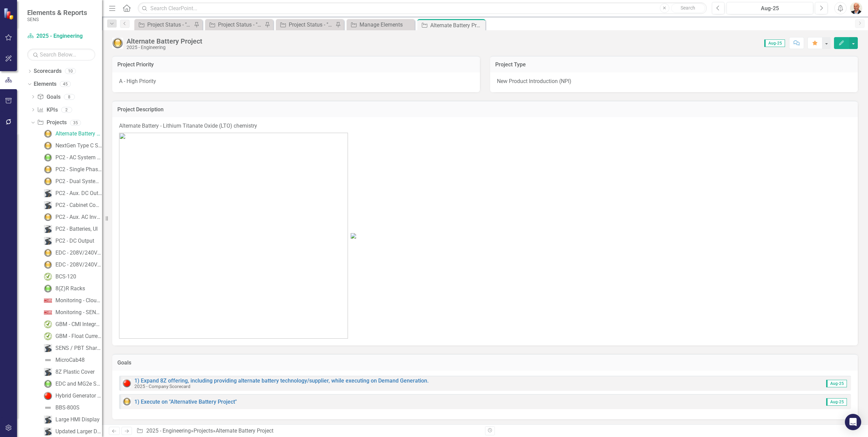 The height and width of the screenshot is (437, 868). Describe the element at coordinates (47, 109) in the screenshot. I see `a: KPIs` at that location.